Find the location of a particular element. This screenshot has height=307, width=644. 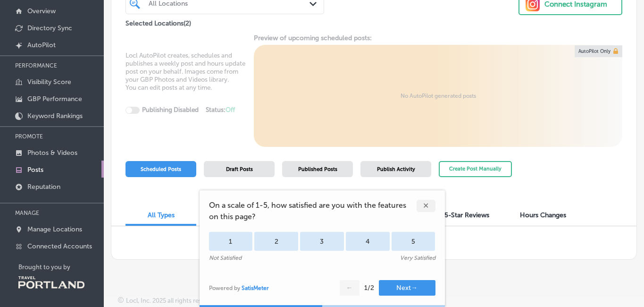

p: Reputation is located at coordinates (44, 187).